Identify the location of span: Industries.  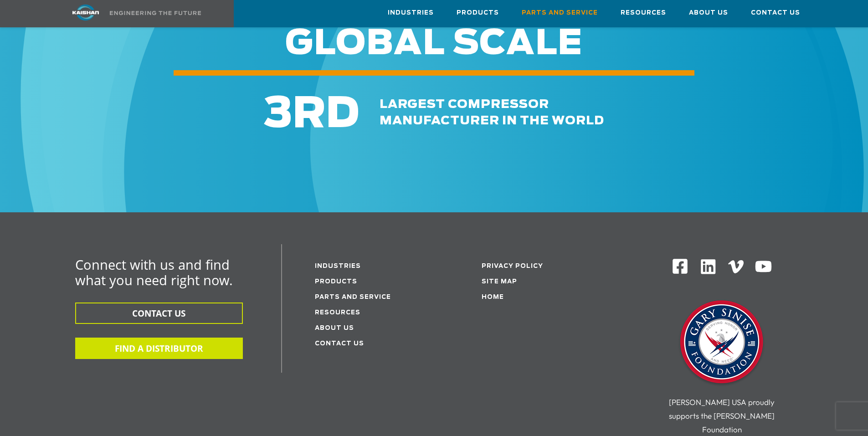
(410, 13).